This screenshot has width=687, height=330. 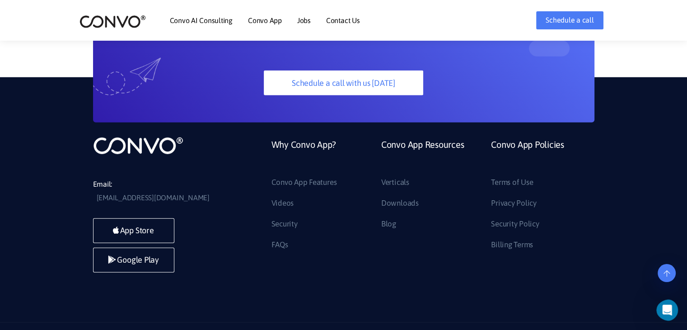 I want to click on a: Videos, so click(x=283, y=203).